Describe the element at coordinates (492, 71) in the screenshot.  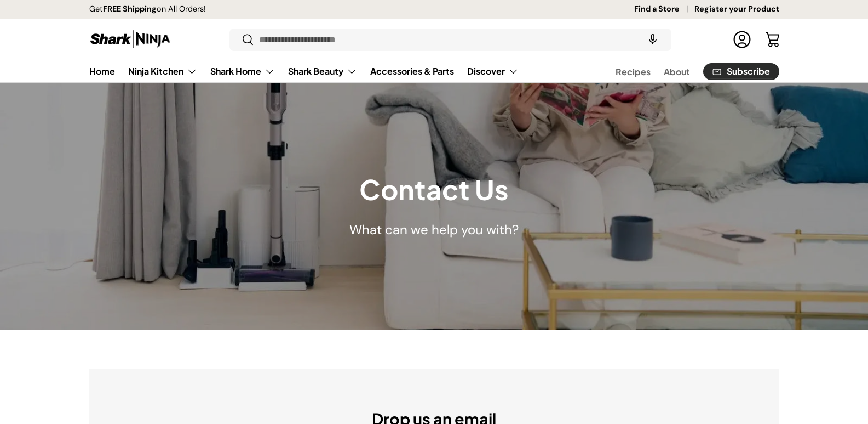
I see `a: Discover` at that location.